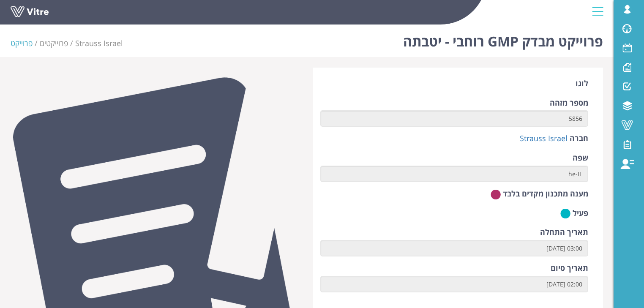  Describe the element at coordinates (569, 103) in the screenshot. I see `label: מספר מזהה` at that location.